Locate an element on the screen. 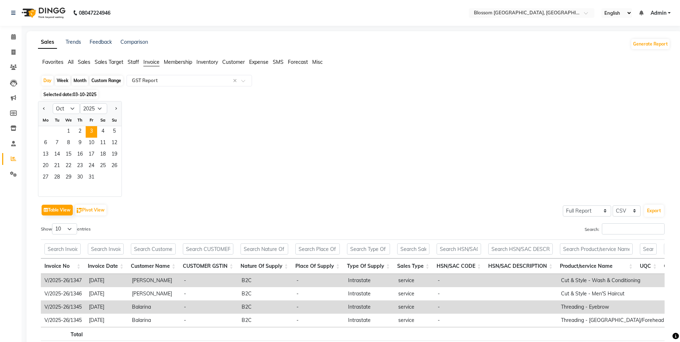 The width and height of the screenshot is (680, 342). div: Sunday, October 26, 2025 is located at coordinates (114, 166).